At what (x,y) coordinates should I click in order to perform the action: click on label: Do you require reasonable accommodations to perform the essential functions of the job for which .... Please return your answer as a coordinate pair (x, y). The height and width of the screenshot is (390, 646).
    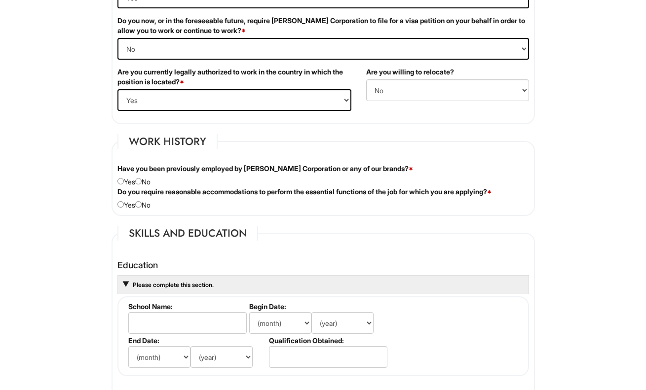
    Looking at the image, I should click on (304, 192).